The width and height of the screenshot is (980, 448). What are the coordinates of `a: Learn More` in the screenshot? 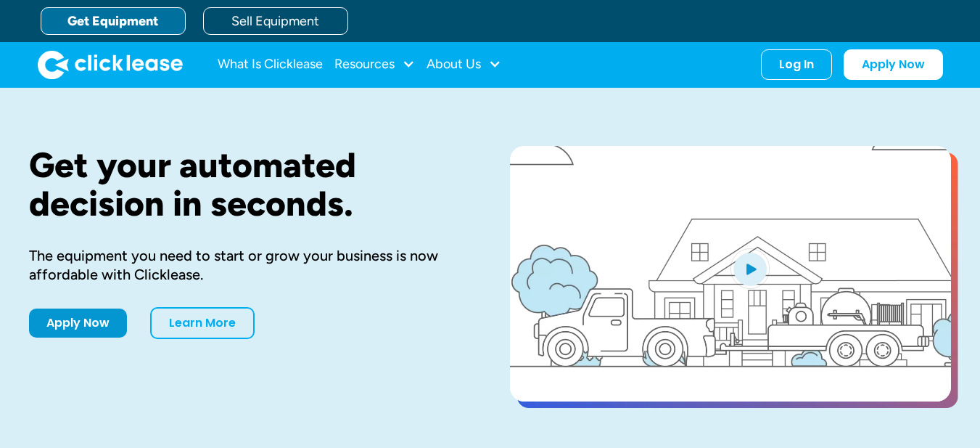 It's located at (203, 323).